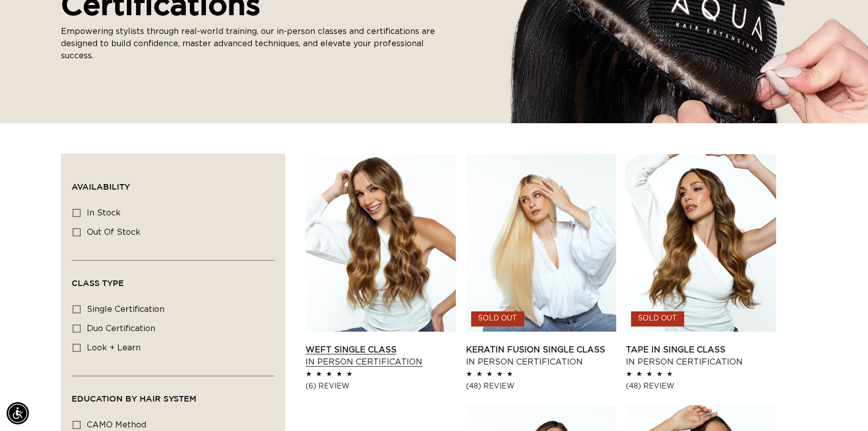 The width and height of the screenshot is (868, 431). I want to click on span: In stock, so click(104, 213).